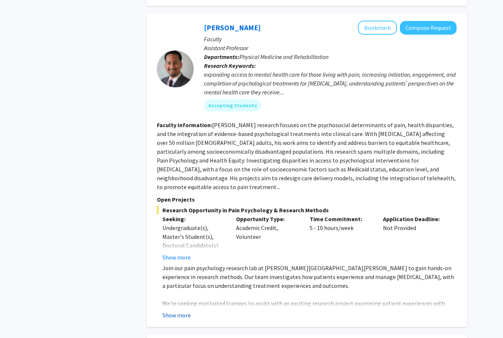  I want to click on b: Faculty Information:, so click(184, 125).